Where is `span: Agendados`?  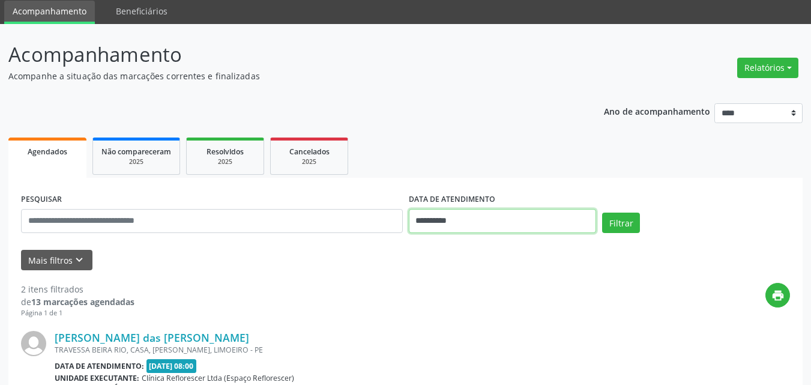
span: Agendados is located at coordinates (47, 151).